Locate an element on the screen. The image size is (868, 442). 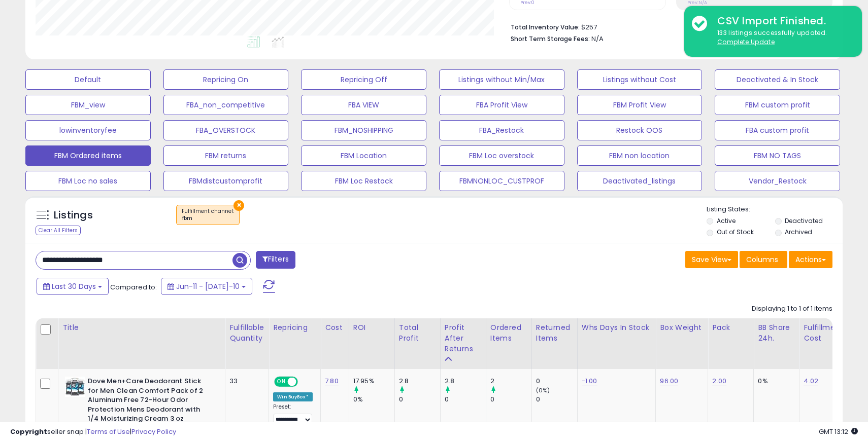
b: Total Inventory Value: is located at coordinates (545, 27).